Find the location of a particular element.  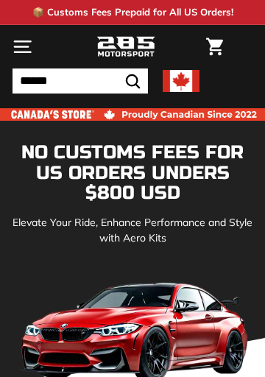

p: 📦 Customs Fees Prepaid for All US Orders! is located at coordinates (133, 13).